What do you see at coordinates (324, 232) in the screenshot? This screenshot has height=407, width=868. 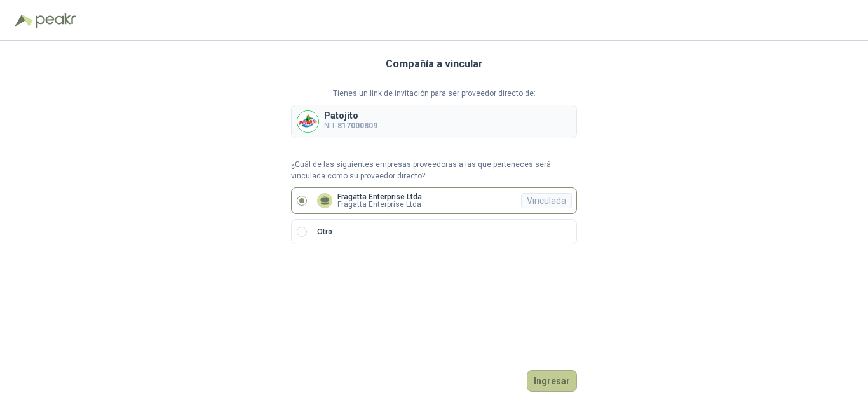 I see `p: Otro` at bounding box center [324, 232].